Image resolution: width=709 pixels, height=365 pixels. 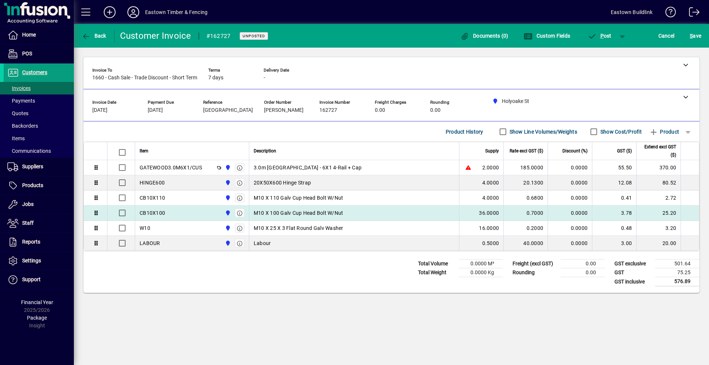 I want to click on span: 7 days, so click(x=216, y=78).